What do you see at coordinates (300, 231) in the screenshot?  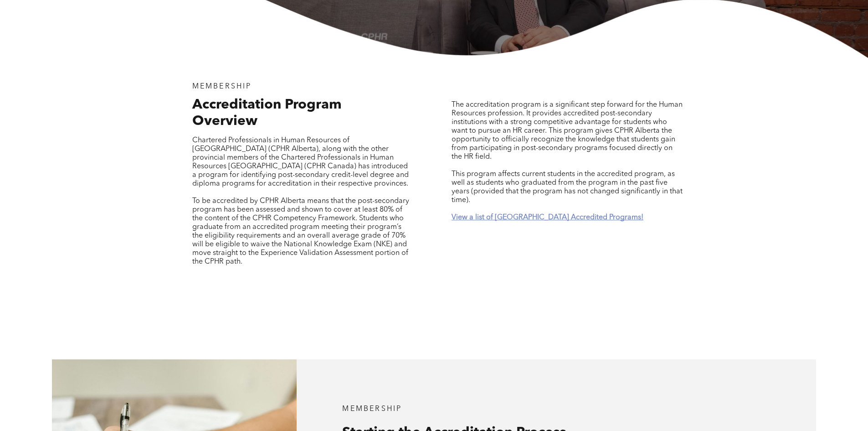 I see `span: To be accredited by CPHR Alberta means that the post-secondary program has been assessed and show...` at bounding box center [300, 231].